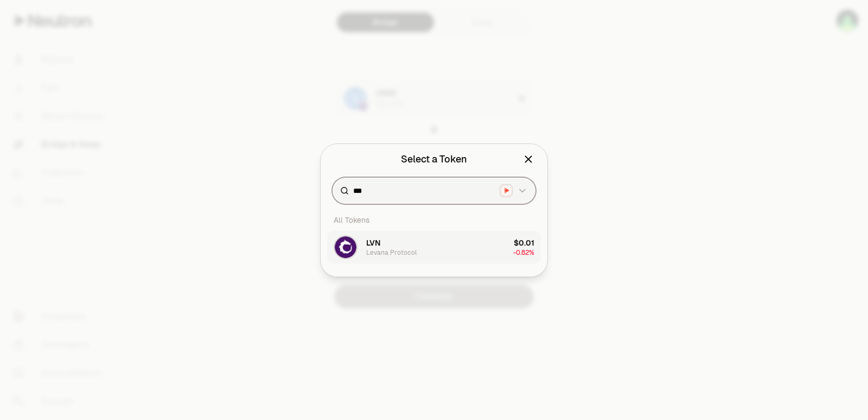 This screenshot has width=868, height=420. Describe the element at coordinates (391, 252) in the screenshot. I see `div: Levana Protocol` at that location.